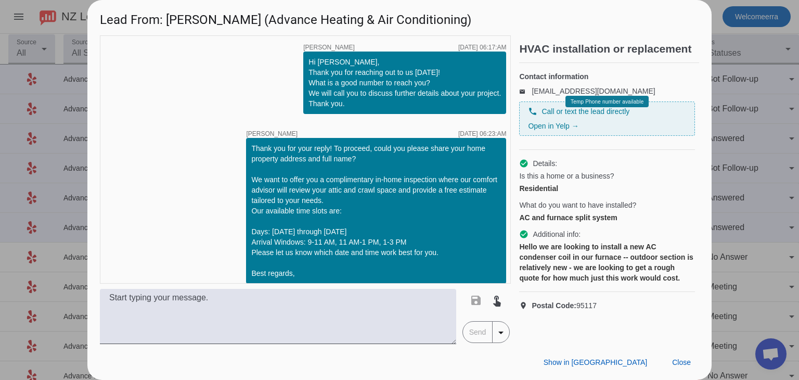 This screenshot has height=380, width=799. Describe the element at coordinates (607, 188) in the screenshot. I see `div: Residential` at that location.